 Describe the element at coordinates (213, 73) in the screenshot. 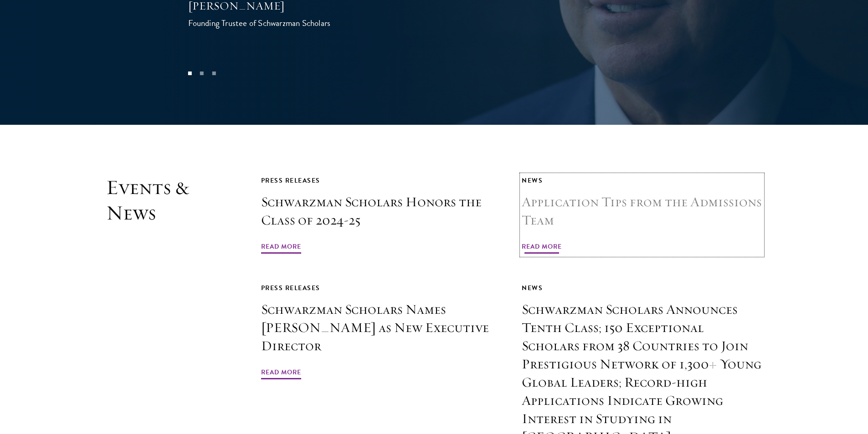

I see `button: 3 of 3` at that location.